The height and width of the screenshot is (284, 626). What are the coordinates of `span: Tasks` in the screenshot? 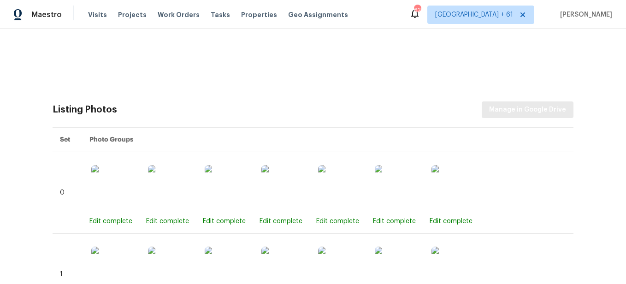 It's located at (221, 15).